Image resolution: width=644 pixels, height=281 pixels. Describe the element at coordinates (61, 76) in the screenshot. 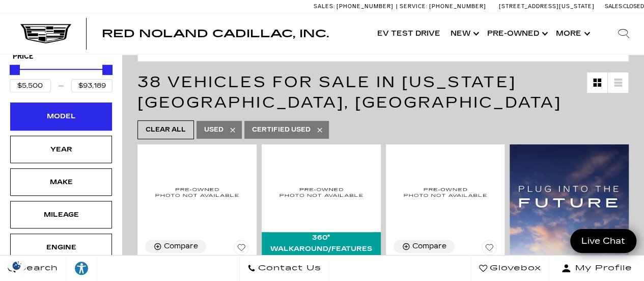

I see `div: Price` at that location.